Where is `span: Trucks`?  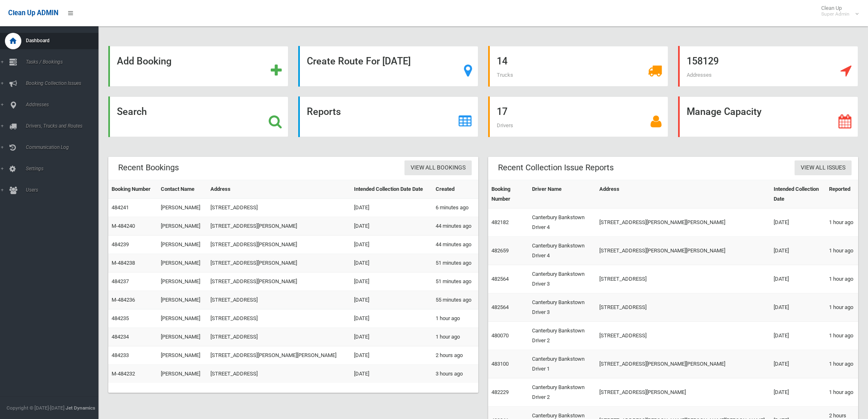 span: Trucks is located at coordinates (505, 75).